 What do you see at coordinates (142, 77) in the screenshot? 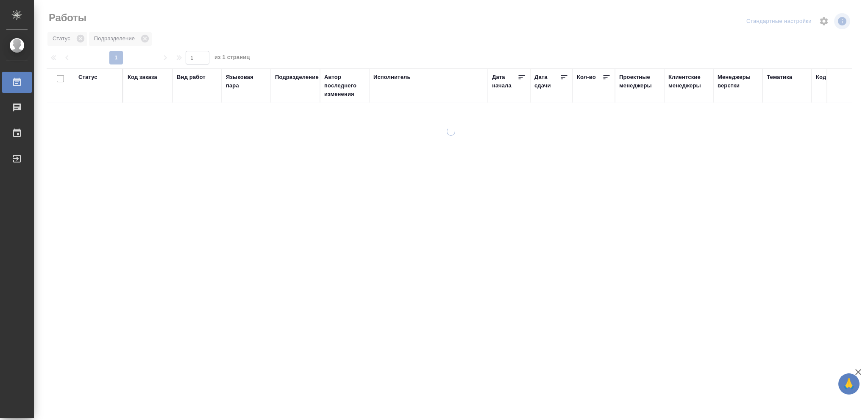
I see `div: Код заказа` at bounding box center [142, 77].